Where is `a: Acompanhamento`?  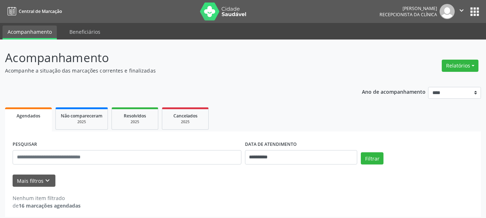 a: Acompanhamento is located at coordinates (30, 32).